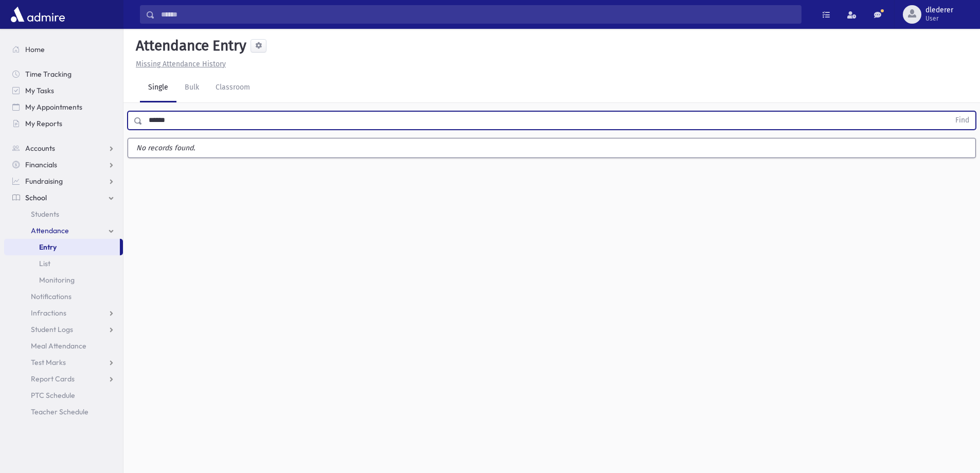 This screenshot has width=980, height=473. Describe the element at coordinates (63, 198) in the screenshot. I see `a: School` at that location.